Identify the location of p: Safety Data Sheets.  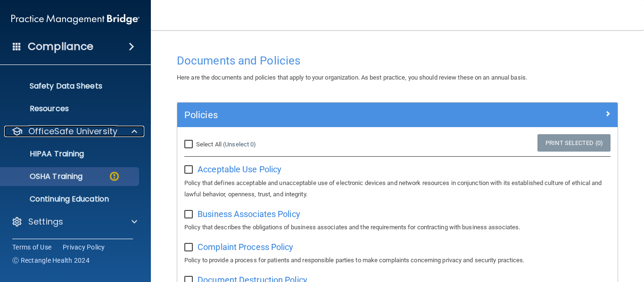
(70, 86).